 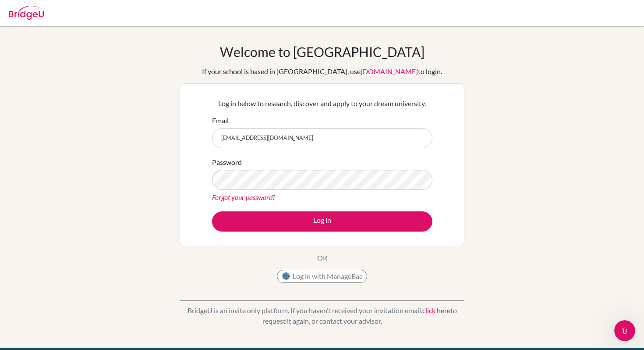 What do you see at coordinates (322, 222) in the screenshot?
I see `button: Log in` at bounding box center [322, 222].